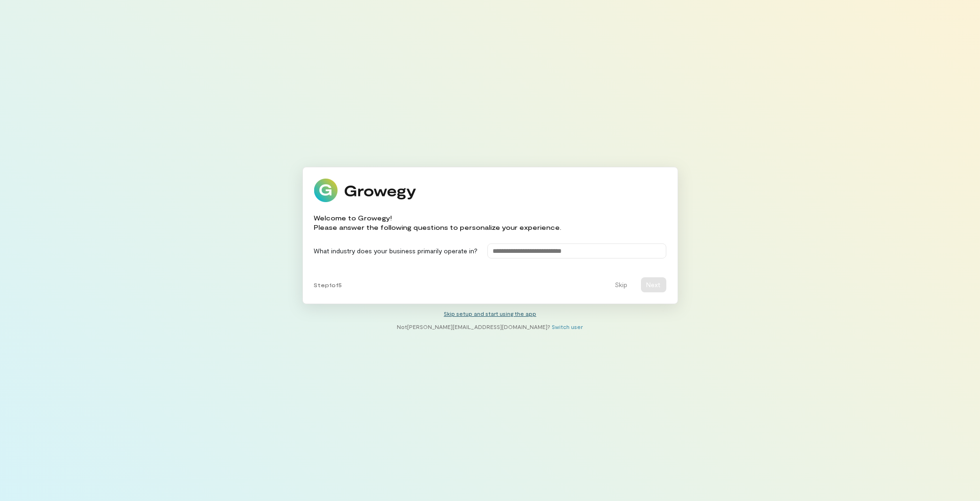  Describe the element at coordinates (490, 313) in the screenshot. I see `a: Skip setup and start using the app` at that location.